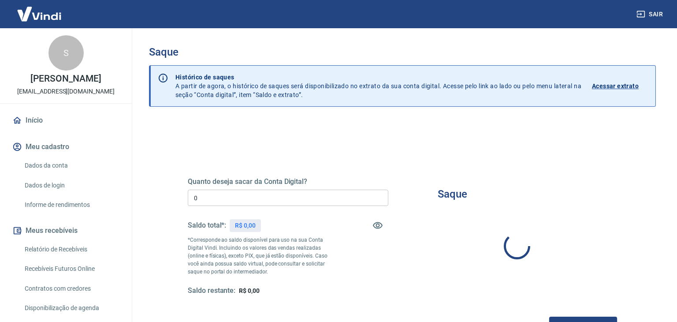  I want to click on a: Contratos com credores, so click(71, 288).